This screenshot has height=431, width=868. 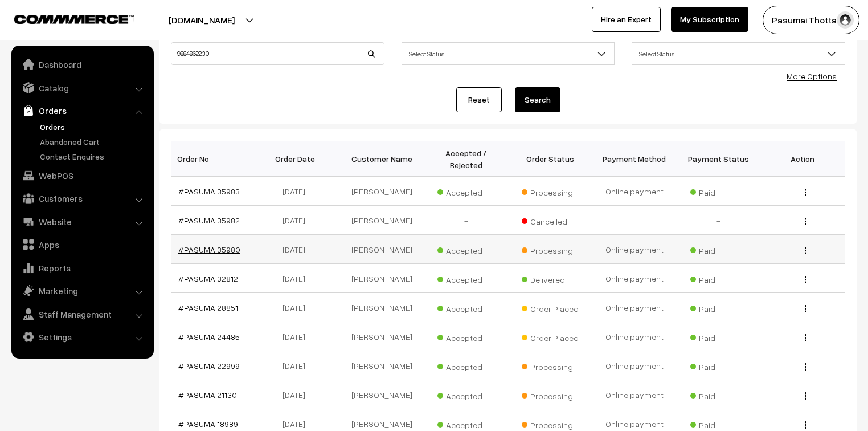 What do you see at coordinates (74, 19) in the screenshot?
I see `img: COMMMERCE` at bounding box center [74, 19].